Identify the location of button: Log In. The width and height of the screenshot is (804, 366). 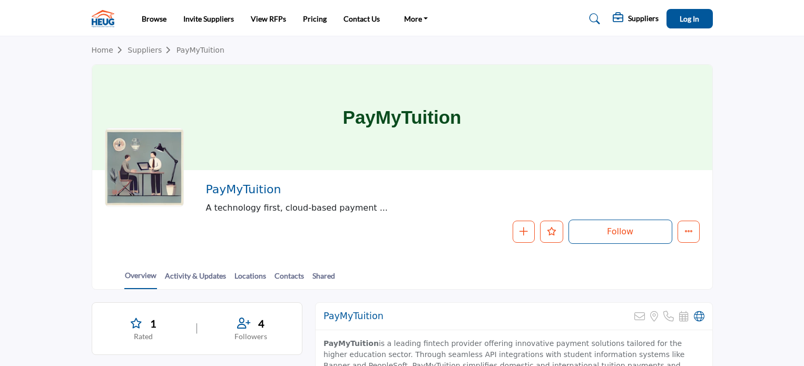
(690, 18).